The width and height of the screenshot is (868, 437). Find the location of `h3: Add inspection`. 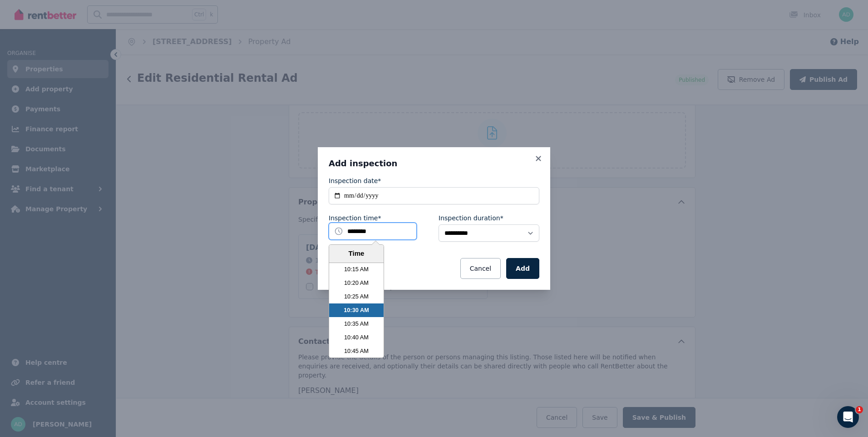

h3: Add inspection is located at coordinates (434, 164).